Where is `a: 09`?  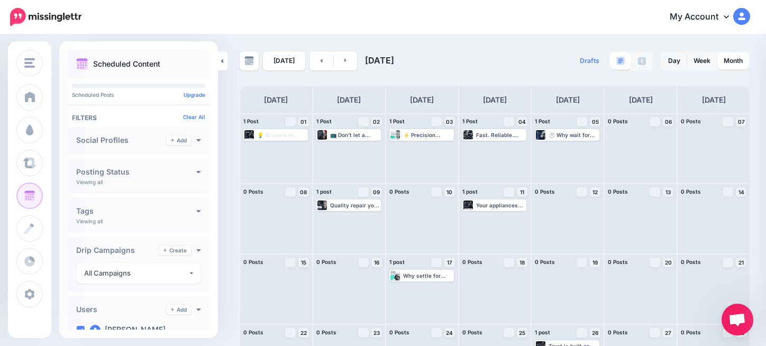 a: 09 is located at coordinates (377, 192).